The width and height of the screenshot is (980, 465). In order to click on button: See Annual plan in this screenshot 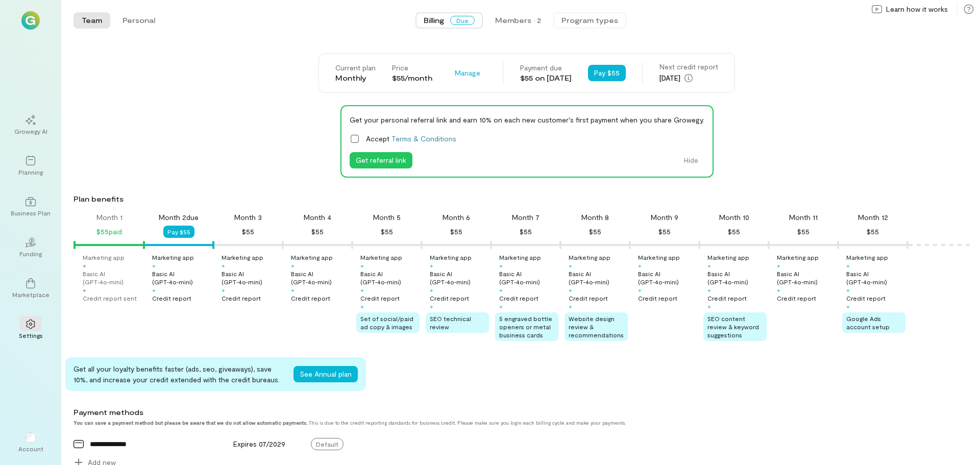, I will do `click(326, 374)`.